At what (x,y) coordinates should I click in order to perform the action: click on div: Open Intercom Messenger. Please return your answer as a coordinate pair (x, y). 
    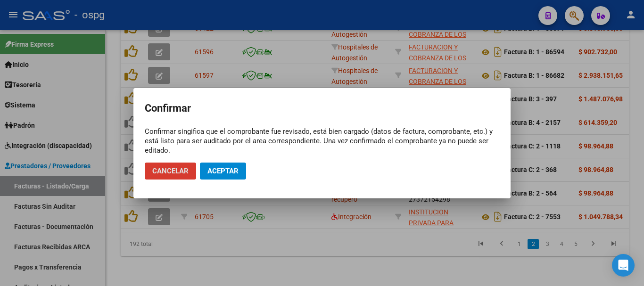
    Looking at the image, I should click on (624, 266).